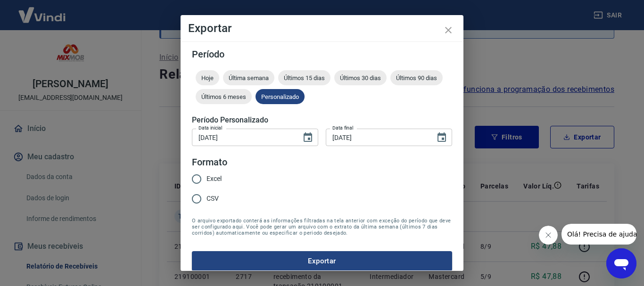 The width and height of the screenshot is (644, 286). I want to click on span: Olá! Precisa de ajuda?, so click(42, 10).